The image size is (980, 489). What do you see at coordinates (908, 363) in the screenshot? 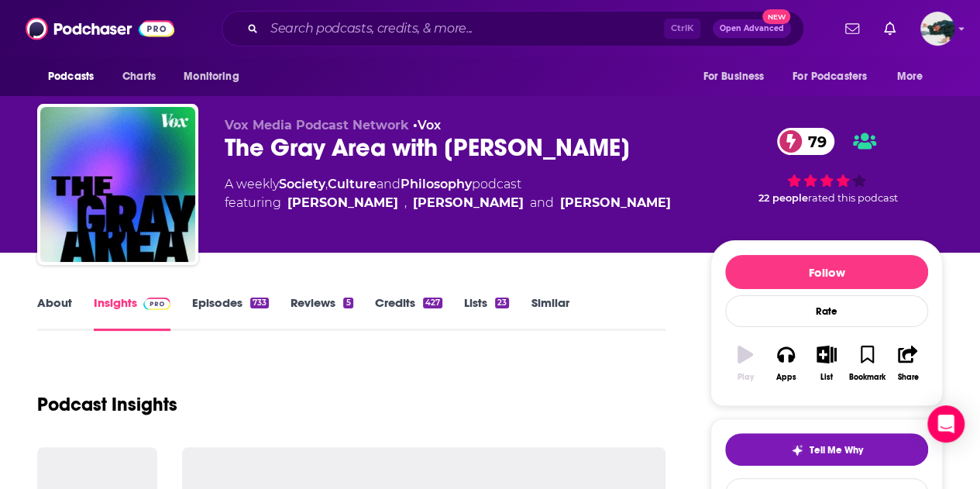
I see `button: Share` at bounding box center [908, 363].